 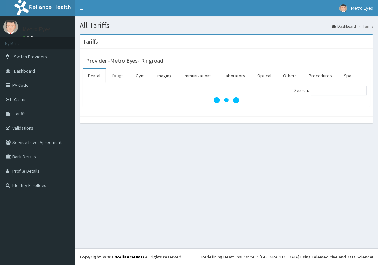 I want to click on footer: All rights reserved., so click(x=227, y=256).